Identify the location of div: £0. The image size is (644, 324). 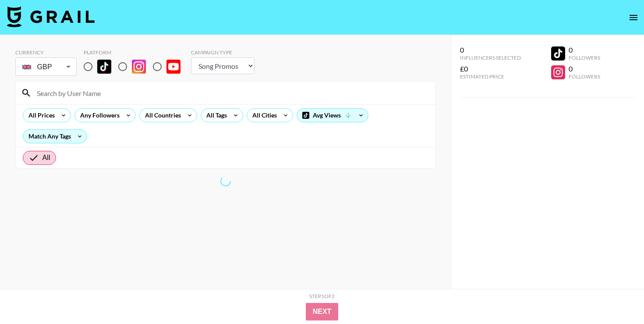
(490, 69).